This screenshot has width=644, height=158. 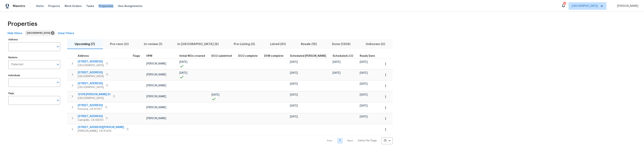 What do you see at coordinates (40, 6) in the screenshot?
I see `span: Visits` at bounding box center [40, 6].